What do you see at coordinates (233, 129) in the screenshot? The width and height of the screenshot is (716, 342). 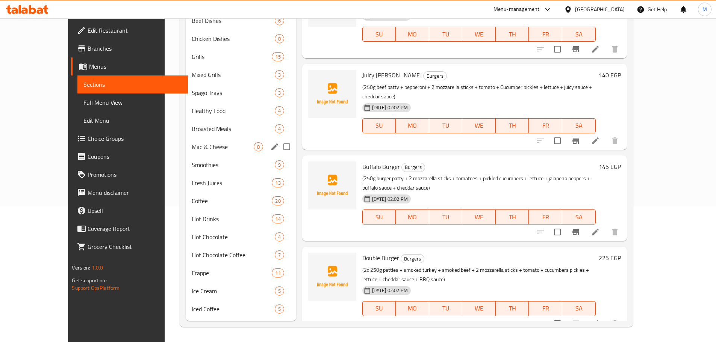 I see `div: Broasted Meals` at bounding box center [233, 129].